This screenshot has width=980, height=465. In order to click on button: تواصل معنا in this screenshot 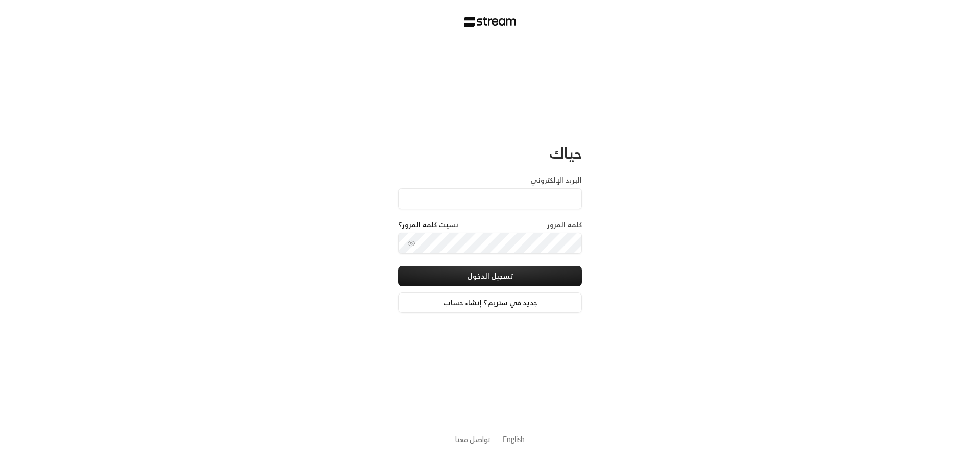, I will do `click(473, 439)`.